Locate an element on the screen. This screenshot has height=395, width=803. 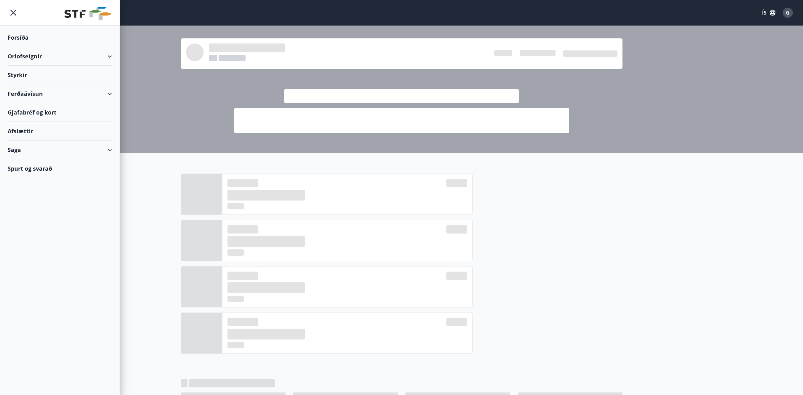
div: Ferðaávísun is located at coordinates (60, 94).